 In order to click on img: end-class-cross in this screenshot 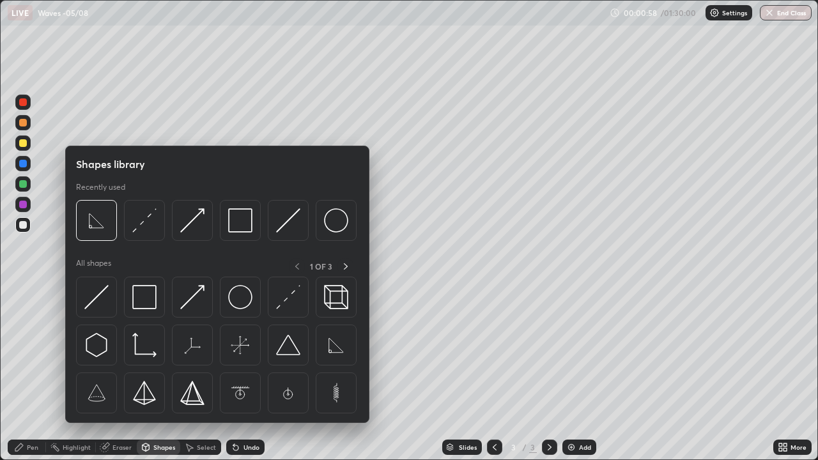, I will do `click(769, 13)`.